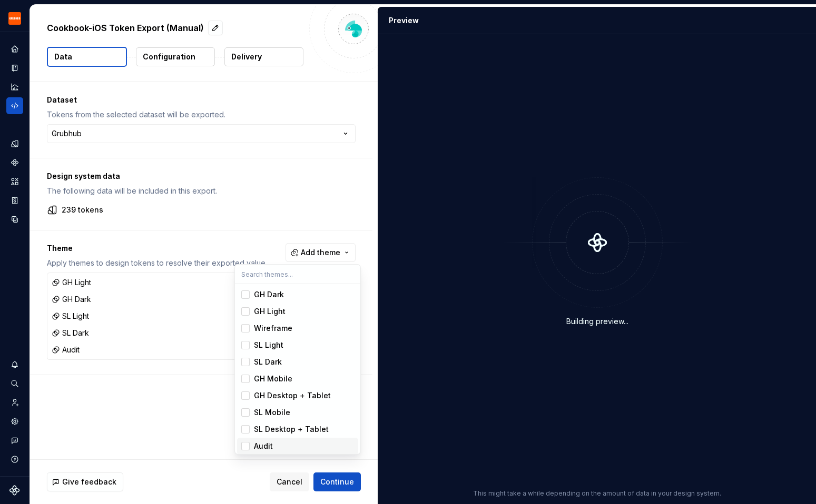 The image size is (816, 504). What do you see at coordinates (268, 294) in the screenshot?
I see `div: GH Dark` at bounding box center [268, 294].